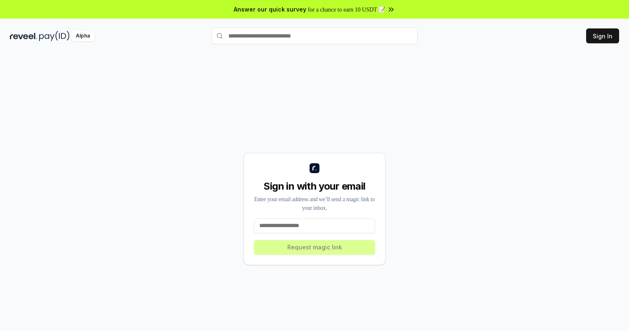 This screenshot has width=629, height=331. I want to click on img: logo_small, so click(314, 168).